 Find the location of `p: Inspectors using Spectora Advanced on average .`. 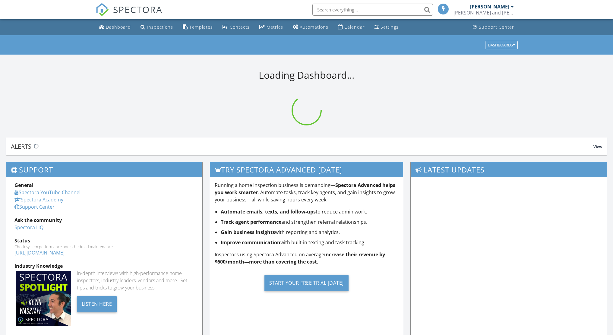

p: Inspectors using Spectora Advanced on average . is located at coordinates (306, 258).